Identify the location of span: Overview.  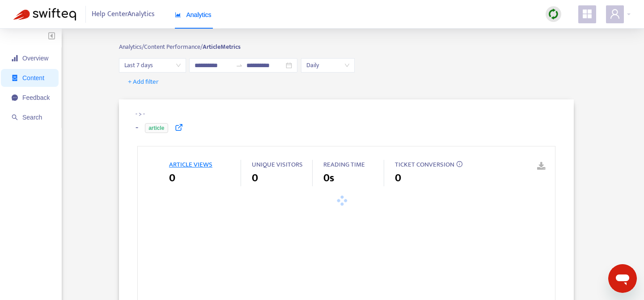
(36, 58).